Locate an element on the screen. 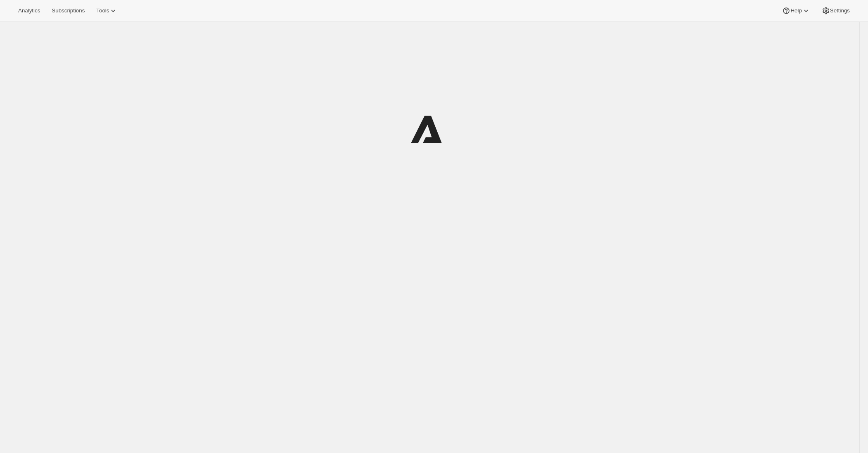  button: Help is located at coordinates (796, 11).